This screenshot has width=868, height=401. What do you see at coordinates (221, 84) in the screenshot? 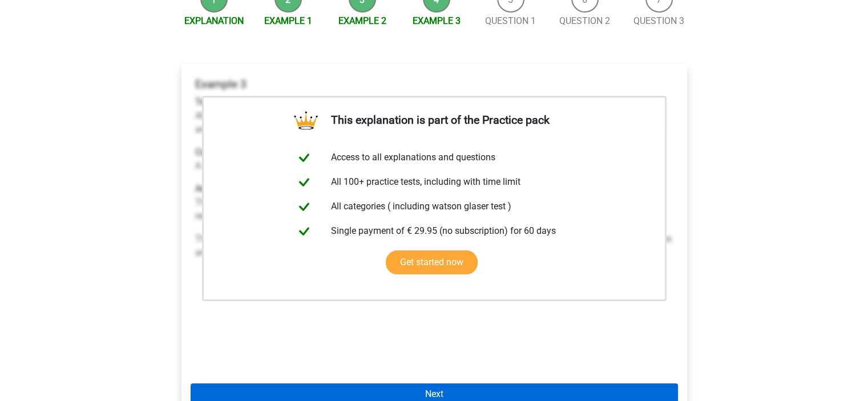
I see `b: Example 3` at bounding box center [221, 84].